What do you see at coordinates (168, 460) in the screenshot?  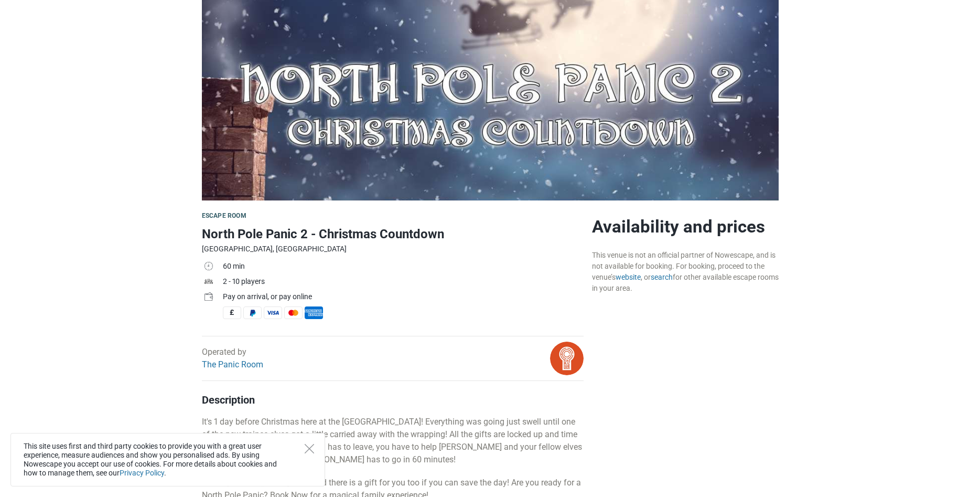 I see `div: This site uses first and third party cookies to provide you with a great user experience, measure...` at bounding box center [168, 460].